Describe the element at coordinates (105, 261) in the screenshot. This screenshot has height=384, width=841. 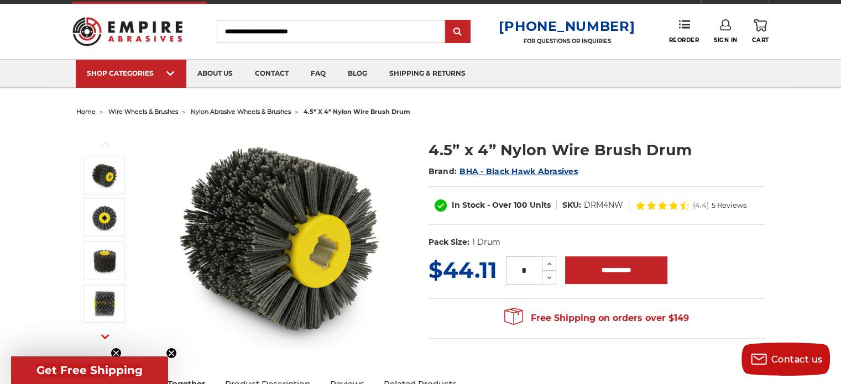
I see `img: round nylon brushes industrial` at that location.